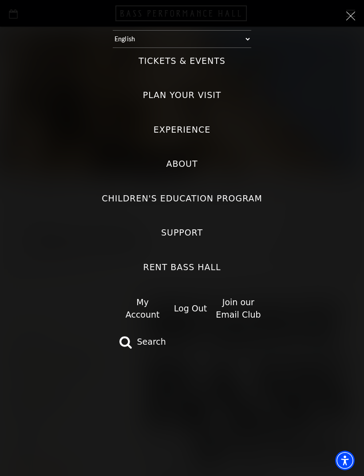 The image size is (364, 476). Describe the element at coordinates (182, 233) in the screenshot. I see `label: Support` at that location.